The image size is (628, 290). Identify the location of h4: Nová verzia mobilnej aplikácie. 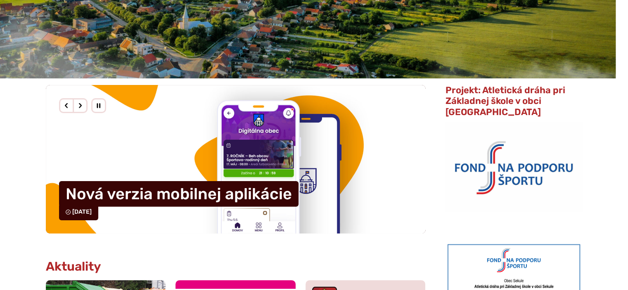
(179, 194).